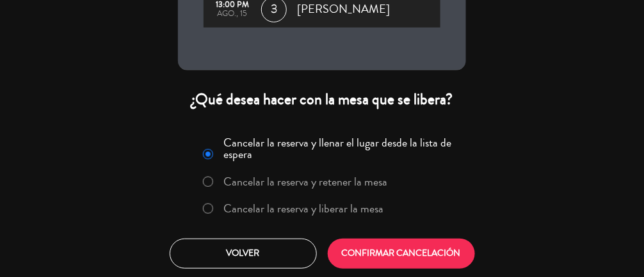 The height and width of the screenshot is (277, 644). What do you see at coordinates (232, 14) in the screenshot?
I see `div: ago., 15` at bounding box center [232, 14].